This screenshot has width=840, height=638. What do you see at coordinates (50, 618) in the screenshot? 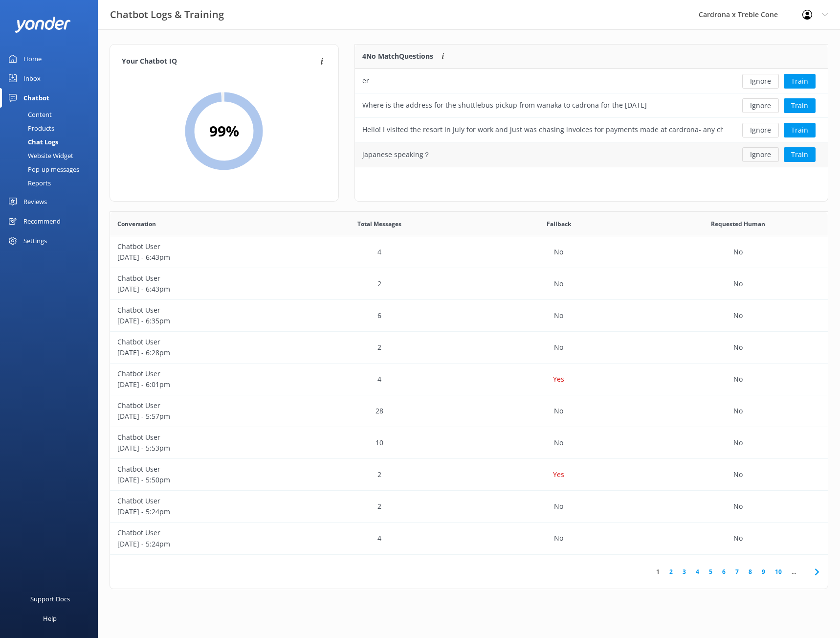
I see `div: Help` at bounding box center [50, 618].